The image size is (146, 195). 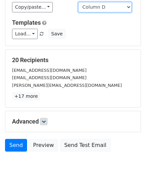 What do you see at coordinates (26, 22) in the screenshot?
I see `a: Templates` at bounding box center [26, 22].